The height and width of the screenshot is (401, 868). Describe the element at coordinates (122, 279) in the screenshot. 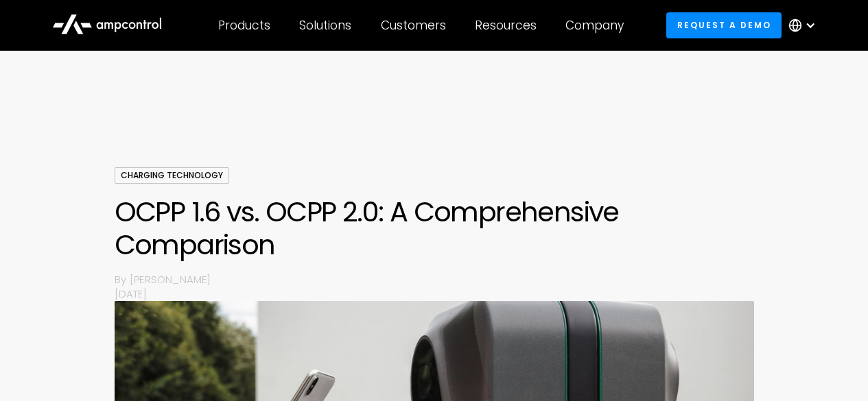

I see `p: By` at that location.